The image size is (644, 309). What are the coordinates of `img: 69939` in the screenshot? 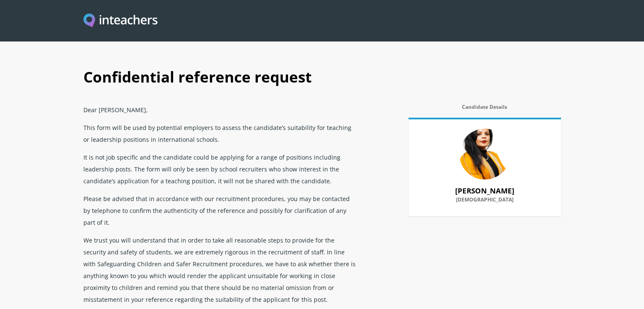 It's located at (485, 154).